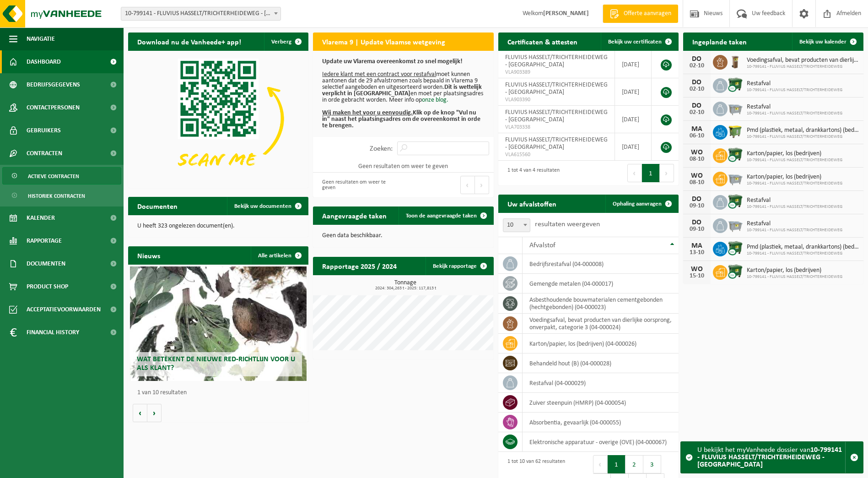  I want to click on p: U heeft 323 ongelezen document(en)., so click(218, 227).